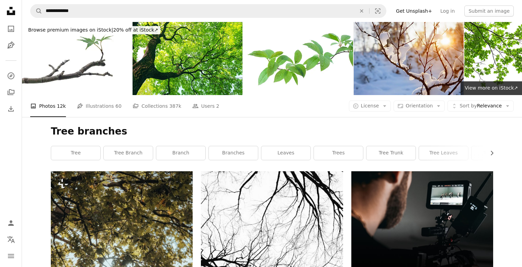 The width and height of the screenshot is (522, 267). Describe the element at coordinates (93, 30) in the screenshot. I see `span: 20% off at iStock ↗` at that location.